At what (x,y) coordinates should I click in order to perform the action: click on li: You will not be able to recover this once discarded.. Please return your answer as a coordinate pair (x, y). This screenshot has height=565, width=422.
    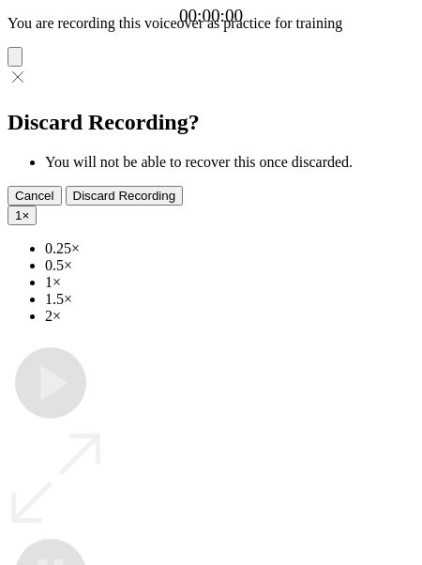
    Looking at the image, I should click on (230, 162).